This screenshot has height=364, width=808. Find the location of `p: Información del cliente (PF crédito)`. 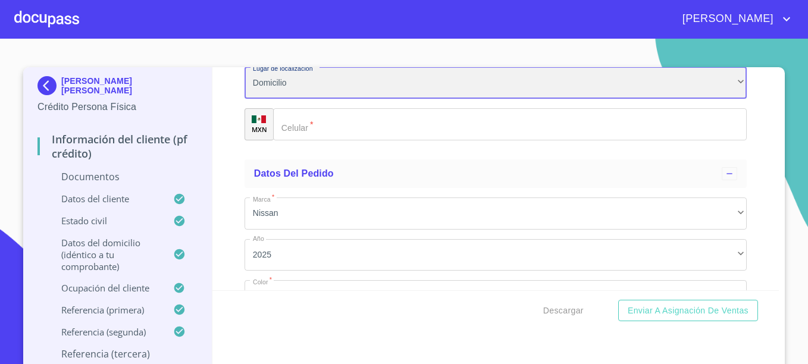

p: Información del cliente (PF crédito) is located at coordinates (117, 146).